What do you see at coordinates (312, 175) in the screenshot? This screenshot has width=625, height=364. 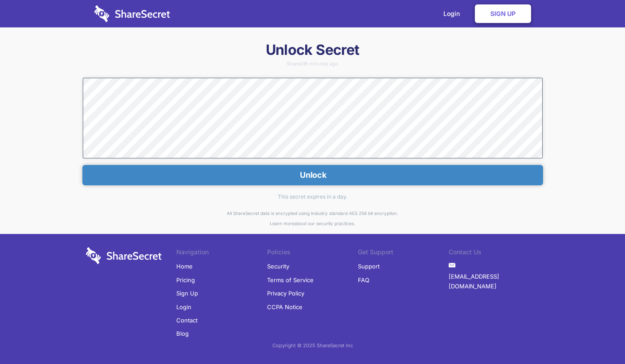 I see `button: Unlock` at bounding box center [312, 175].